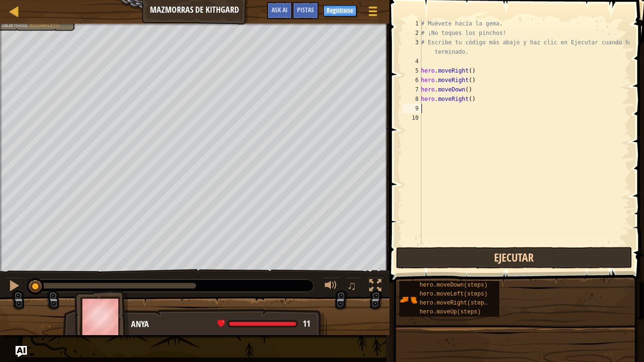 The image size is (644, 362). What do you see at coordinates (44, 25) in the screenshot?
I see `span: Incompleto` at bounding box center [44, 25].